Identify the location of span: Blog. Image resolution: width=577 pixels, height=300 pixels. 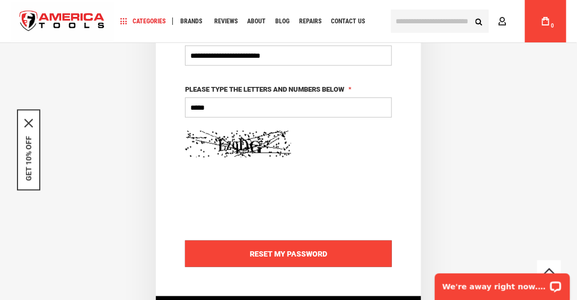
(282, 21).